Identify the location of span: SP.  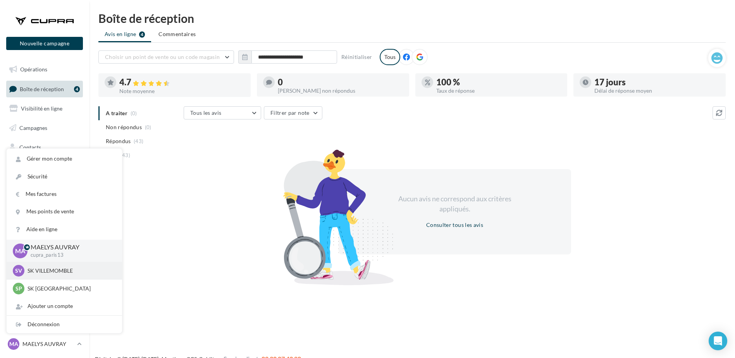
(19, 288).